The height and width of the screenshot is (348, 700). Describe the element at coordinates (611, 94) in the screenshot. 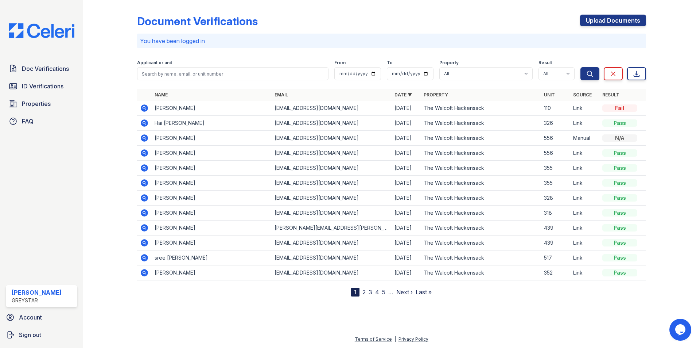

I see `a: Result` at that location.